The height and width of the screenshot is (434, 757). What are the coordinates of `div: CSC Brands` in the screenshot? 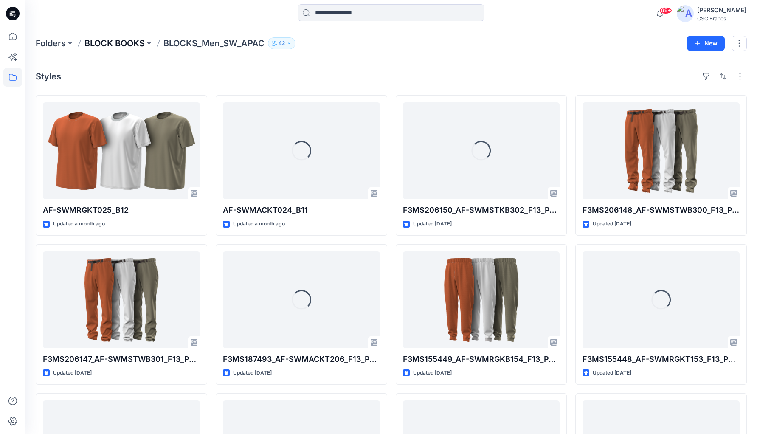 It's located at (721, 18).